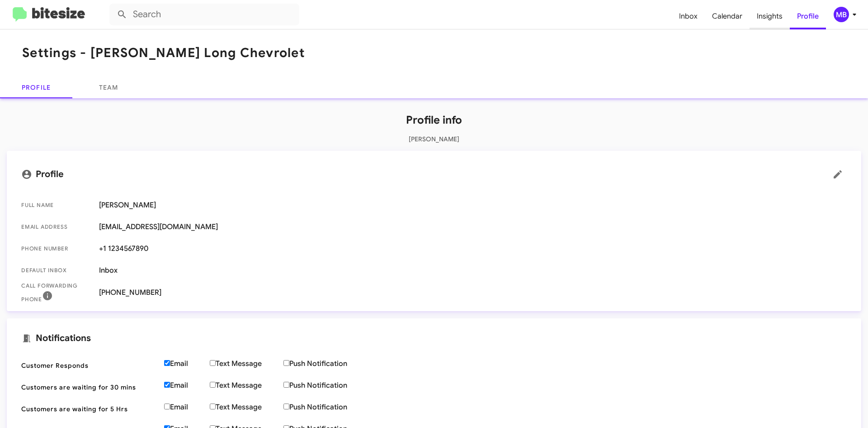  What do you see at coordinates (808, 17) in the screenshot?
I see `a: Profile` at bounding box center [808, 17].